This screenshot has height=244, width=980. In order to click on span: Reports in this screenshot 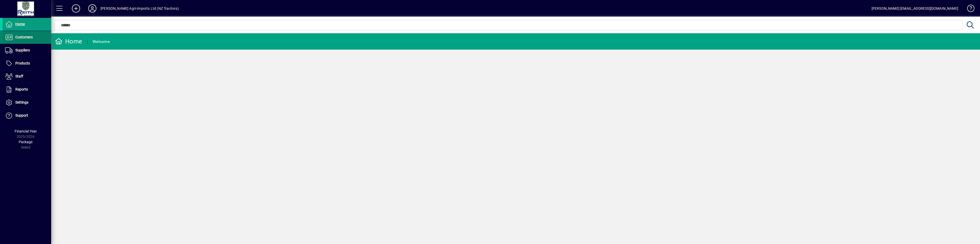, I will do `click(21, 89)`.